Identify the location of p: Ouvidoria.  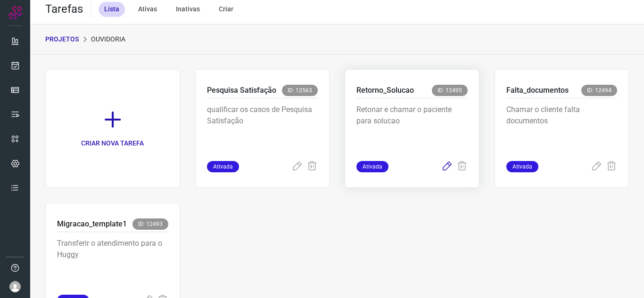
(108, 39).